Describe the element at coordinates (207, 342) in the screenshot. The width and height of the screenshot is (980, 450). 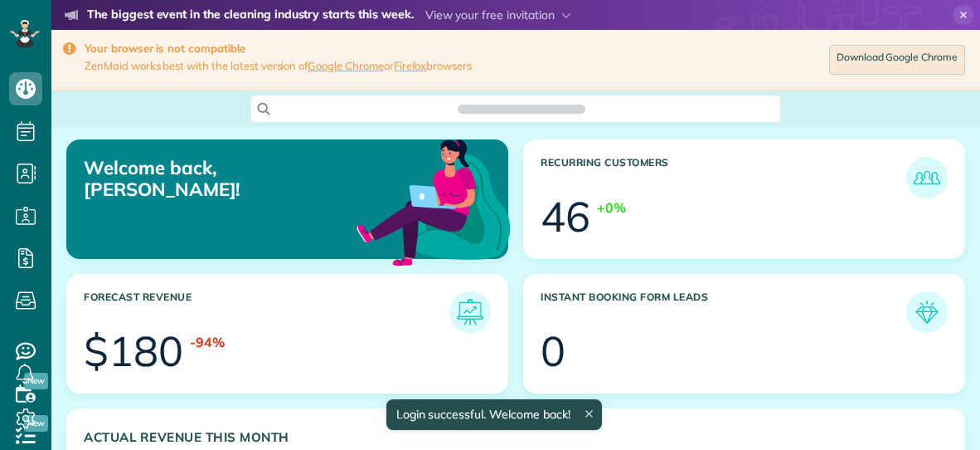
I see `div: -94%` at that location.